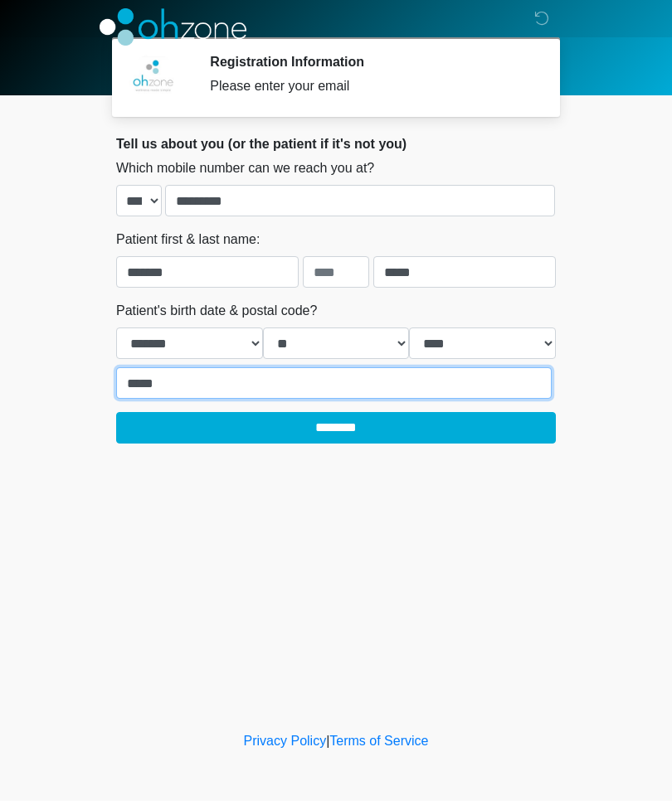 Image resolution: width=672 pixels, height=805 pixels. Describe the element at coordinates (378, 745) in the screenshot. I see `a: Terms of Service` at that location.